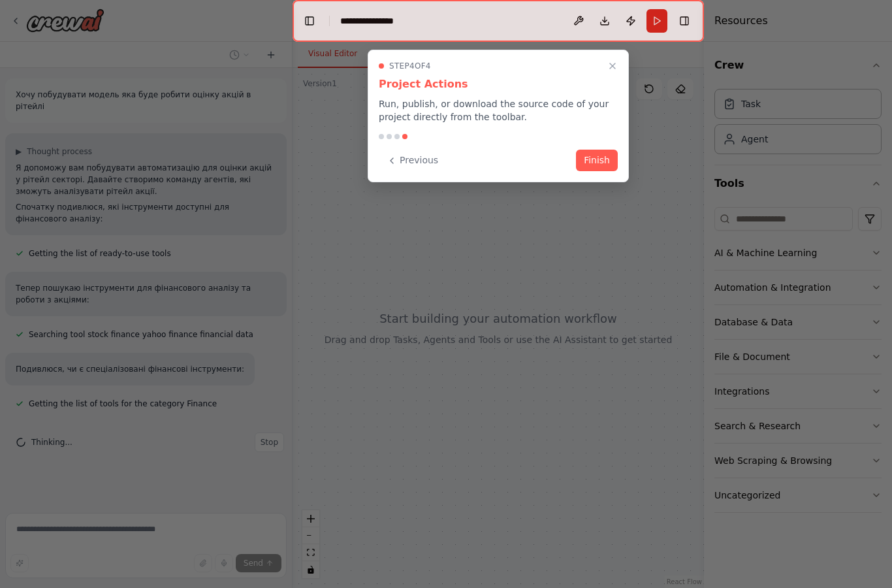 This screenshot has height=588, width=892. I want to click on h3: Project Actions, so click(498, 84).